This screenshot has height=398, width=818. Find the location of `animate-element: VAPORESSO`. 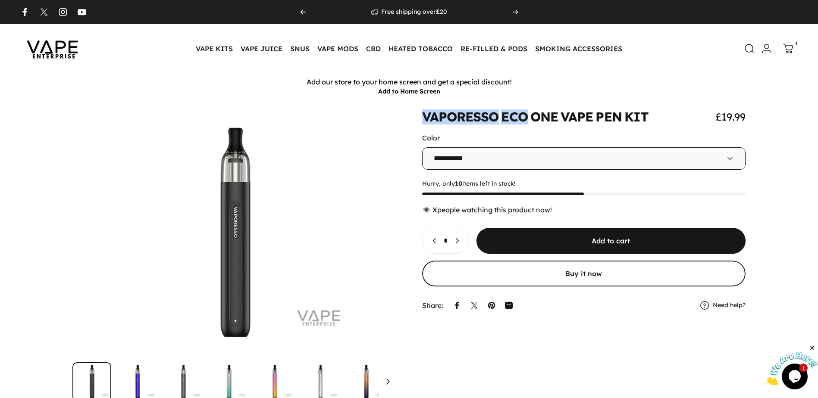

animate-element: VAPORESSO is located at coordinates (460, 117).